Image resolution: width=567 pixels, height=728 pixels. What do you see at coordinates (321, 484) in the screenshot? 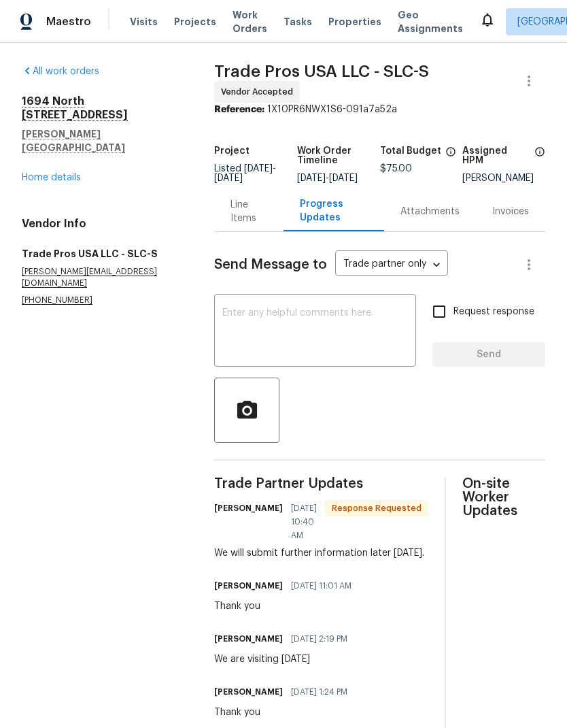
I see `span: Trade Partner Updates` at bounding box center [321, 484].